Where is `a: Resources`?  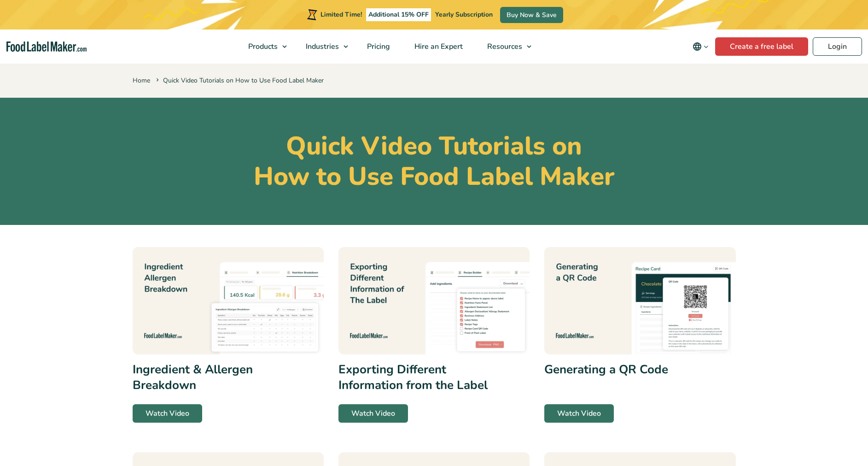
a: Resources is located at coordinates (506, 47).